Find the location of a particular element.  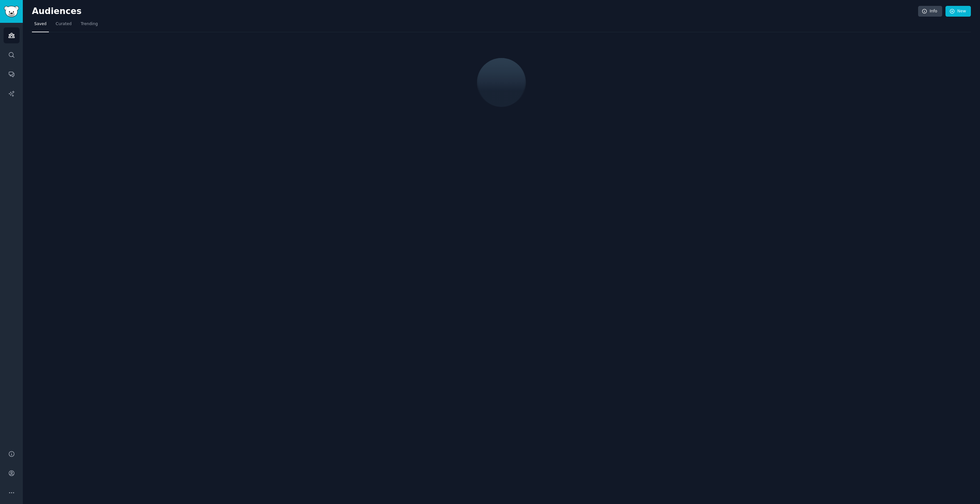

span: Curated is located at coordinates (64, 24).